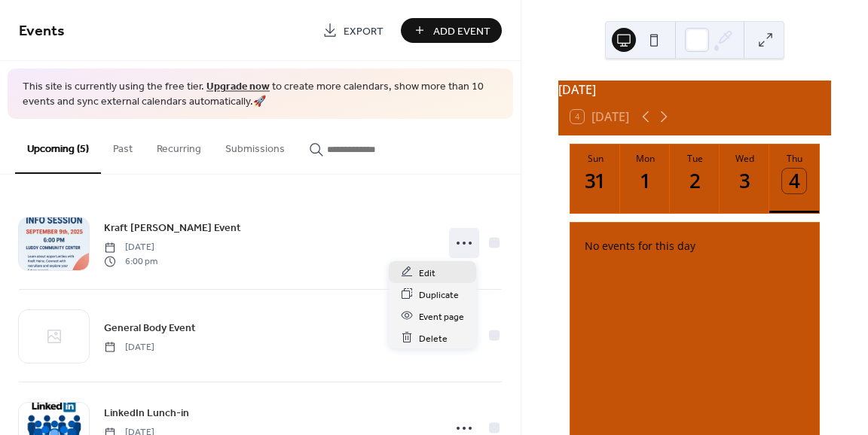 The height and width of the screenshot is (435, 868). Describe the element at coordinates (795, 181) in the screenshot. I see `div: 4` at that location.